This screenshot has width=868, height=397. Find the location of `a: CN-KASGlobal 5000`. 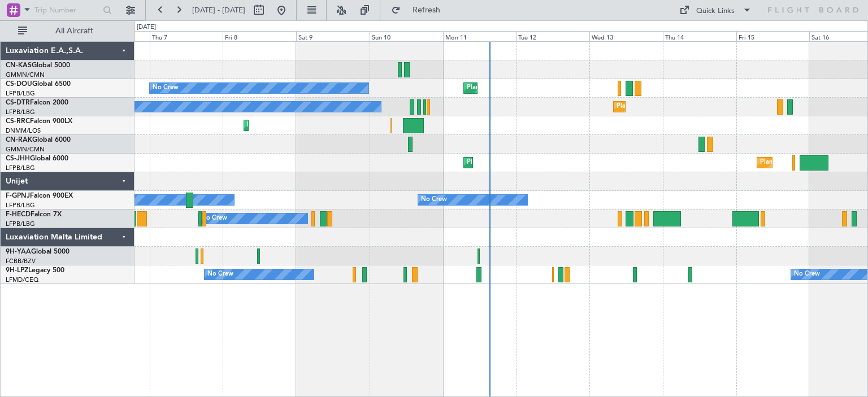

a: CN-KASGlobal 5000 is located at coordinates (38, 66).